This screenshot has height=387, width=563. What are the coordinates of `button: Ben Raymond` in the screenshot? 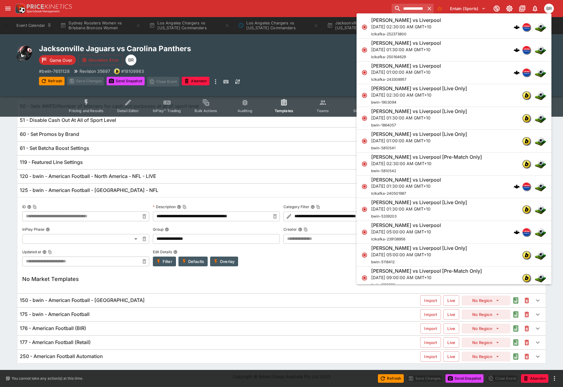 It's located at (549, 9).